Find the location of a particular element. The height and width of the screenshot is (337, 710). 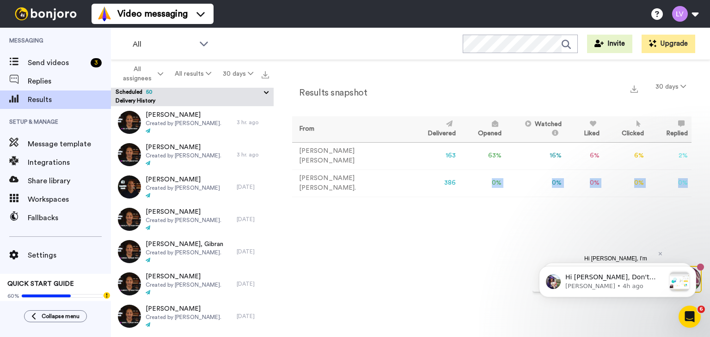

img: ae765b0a-0867-4682-ab18-f26a39a2c969-thumb.jpg is located at coordinates (129, 220).